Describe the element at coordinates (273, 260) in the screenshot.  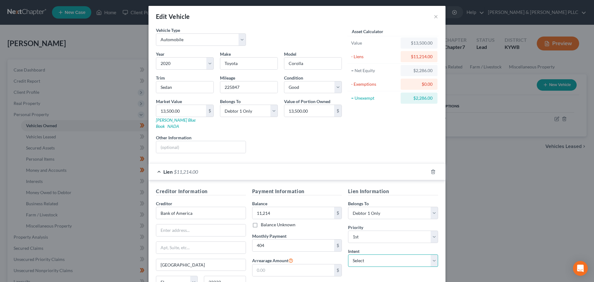
I see `label: Arrearage Amount` at that location.